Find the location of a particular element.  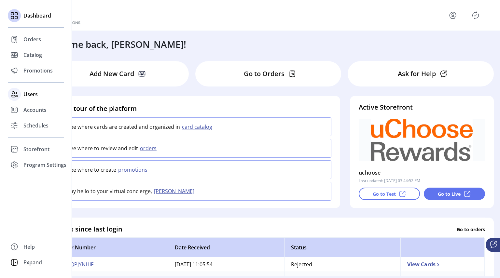

p: Go to Test is located at coordinates (384, 194).